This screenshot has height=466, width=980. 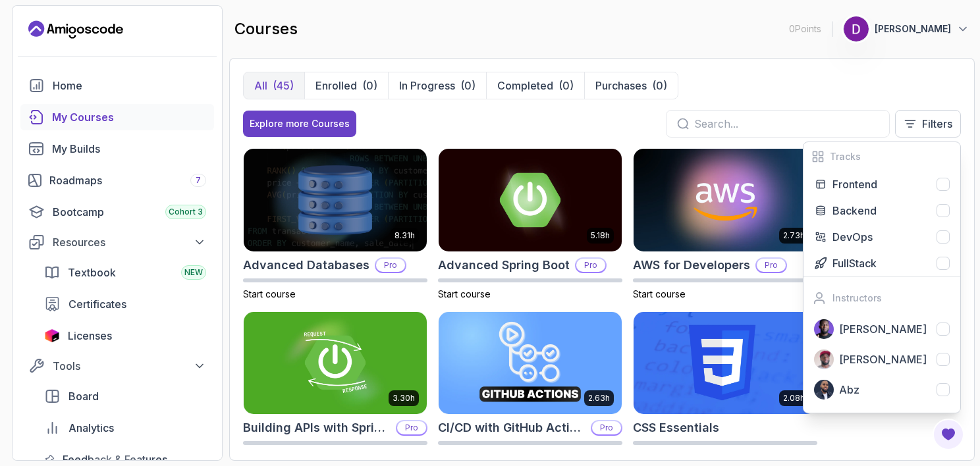 What do you see at coordinates (786, 124) in the screenshot?
I see `input: Search...` at bounding box center [786, 124].